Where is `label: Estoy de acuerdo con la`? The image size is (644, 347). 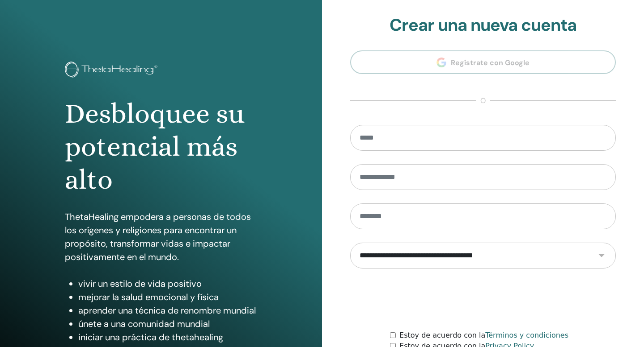
label: Estoy de acuerdo con la is located at coordinates (483, 336).